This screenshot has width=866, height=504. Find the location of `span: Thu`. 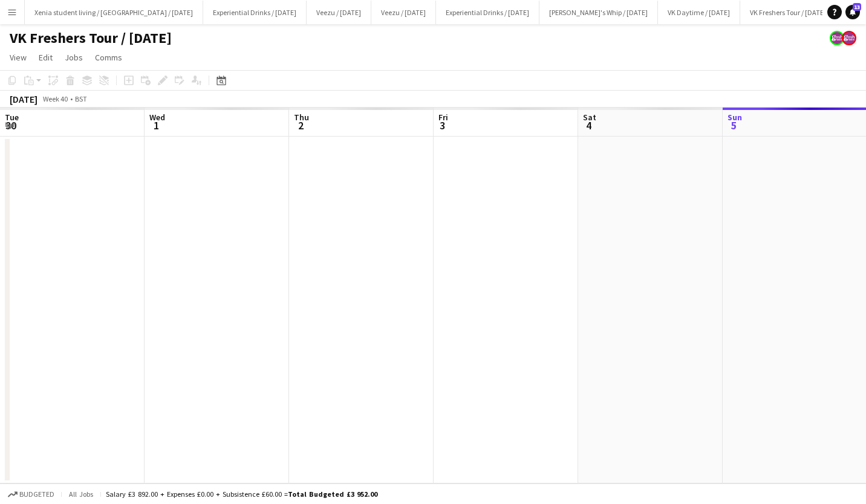

span: Thu is located at coordinates (301, 117).